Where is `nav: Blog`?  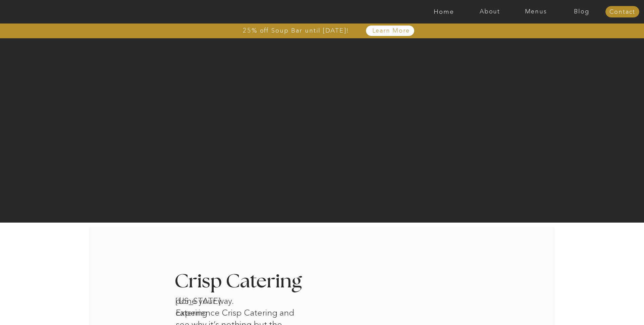
nav: Blog is located at coordinates (582, 11).